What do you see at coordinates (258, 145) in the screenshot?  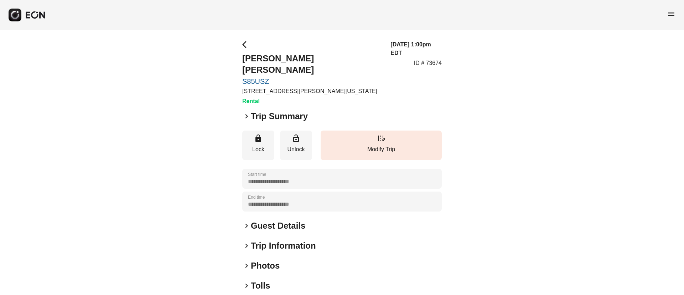 I see `button: Lock` at bounding box center [258, 145].